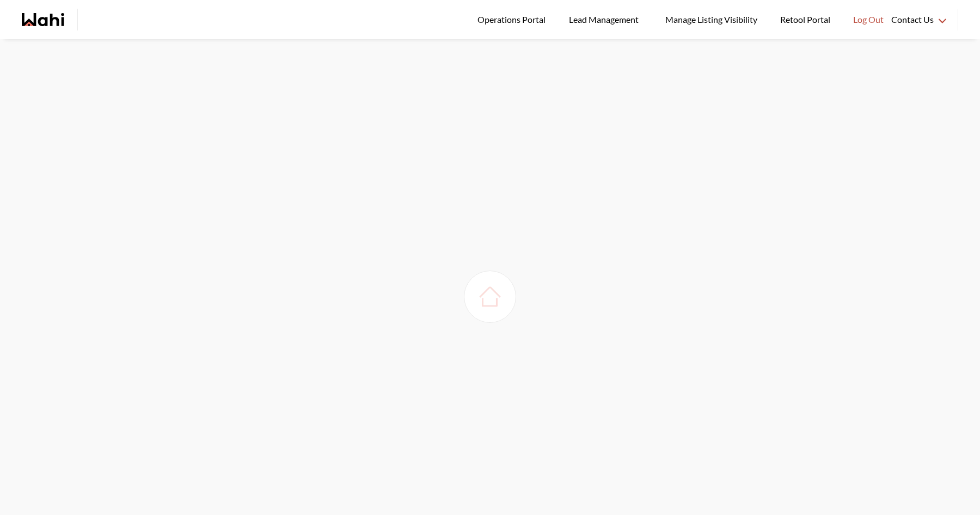 This screenshot has width=980, height=515. I want to click on span: Retool Portal, so click(806, 20).